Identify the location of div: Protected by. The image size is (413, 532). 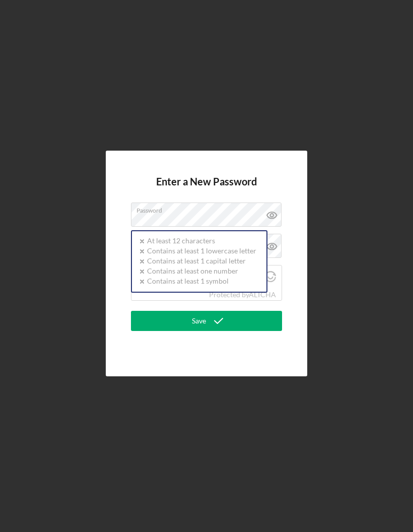
(243, 295).